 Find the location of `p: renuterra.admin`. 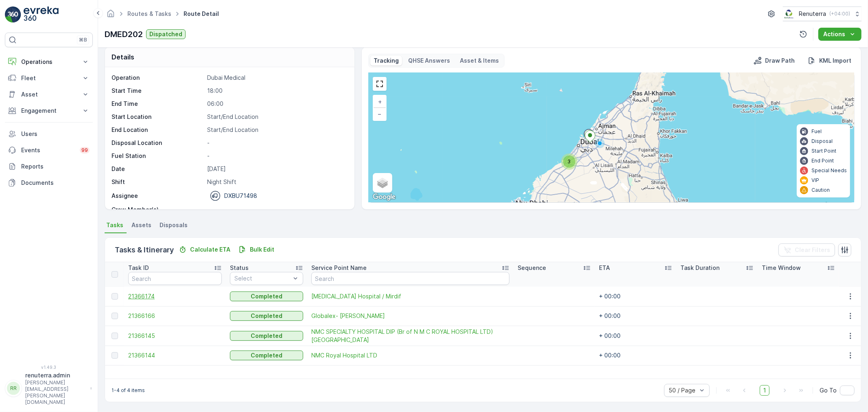

p: renuterra.admin is located at coordinates (56, 375).